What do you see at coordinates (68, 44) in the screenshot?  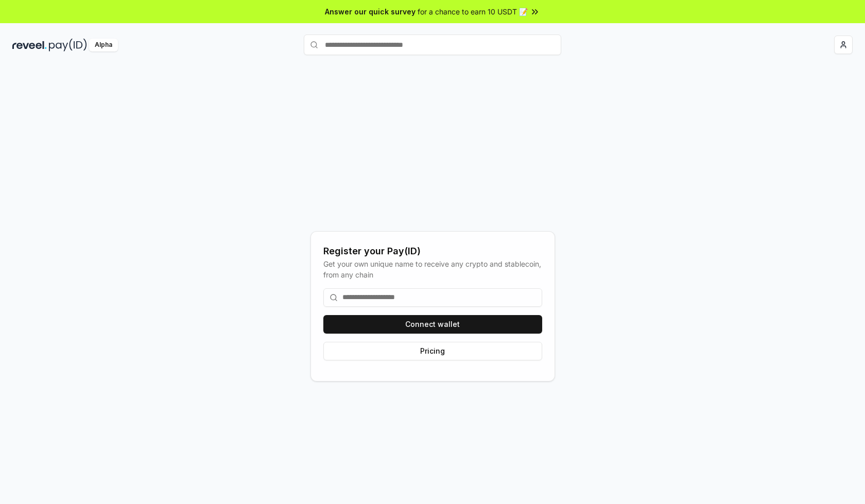 I see `img: pay_id` at bounding box center [68, 44].